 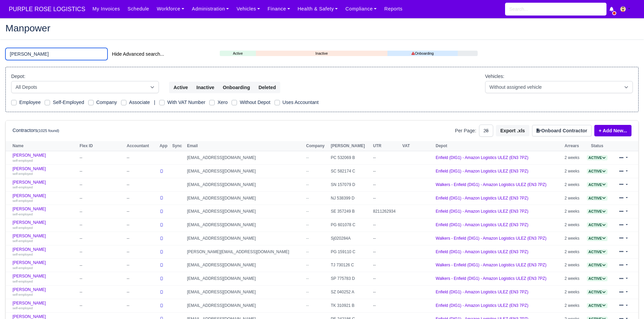 I want to click on button: Export .xls, so click(x=513, y=131).